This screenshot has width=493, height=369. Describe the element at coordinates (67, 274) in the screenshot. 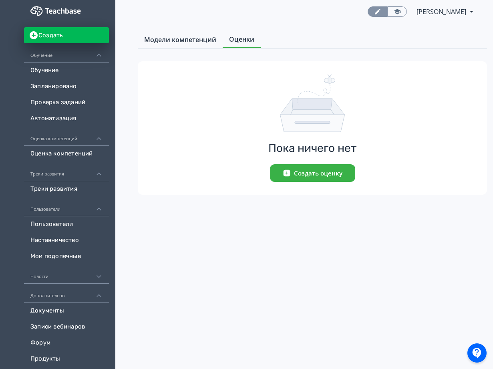

I see `div: Новости` at that location.